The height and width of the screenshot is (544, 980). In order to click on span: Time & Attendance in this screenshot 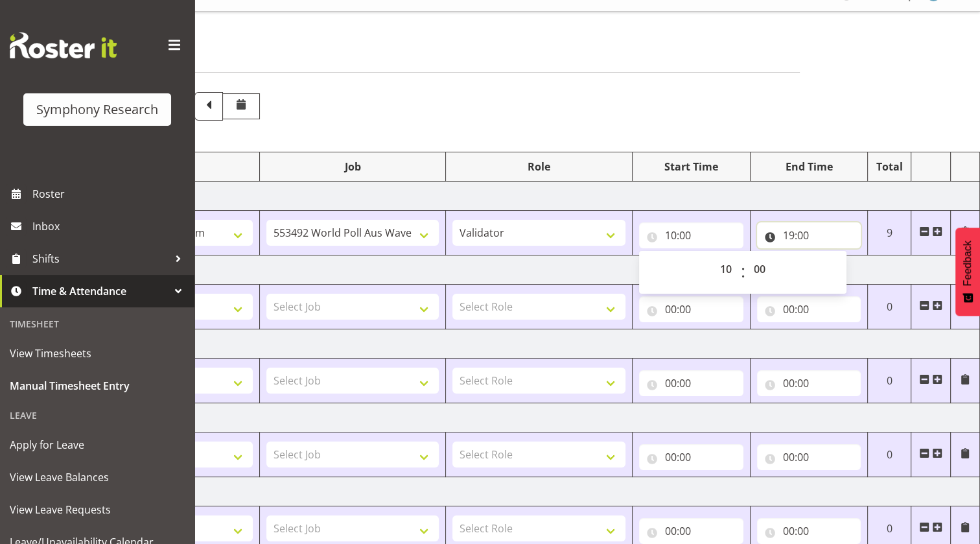, I will do `click(101, 291)`.